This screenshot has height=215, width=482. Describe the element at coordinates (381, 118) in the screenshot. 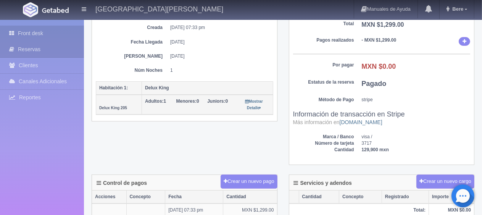

I see `h3: Información de transacción en Stripe` at that location.